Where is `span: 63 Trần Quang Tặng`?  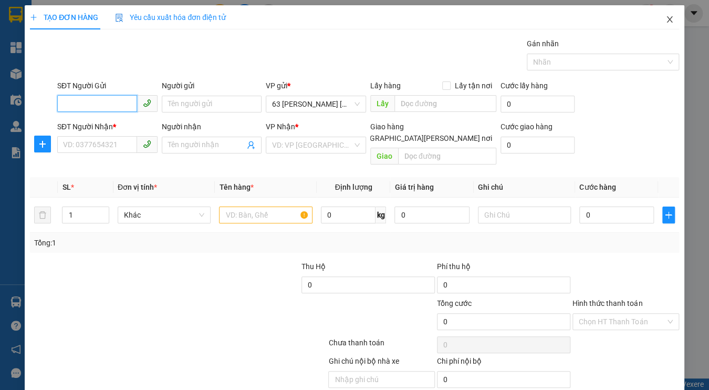
span: 63 Trần Quang Tặng is located at coordinates (316, 104).